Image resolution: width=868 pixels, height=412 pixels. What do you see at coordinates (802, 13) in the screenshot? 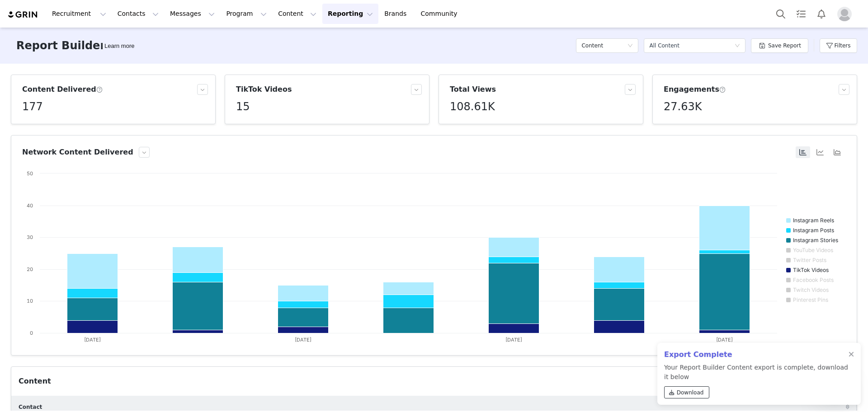
I see `a: Tasks` at bounding box center [802, 13].